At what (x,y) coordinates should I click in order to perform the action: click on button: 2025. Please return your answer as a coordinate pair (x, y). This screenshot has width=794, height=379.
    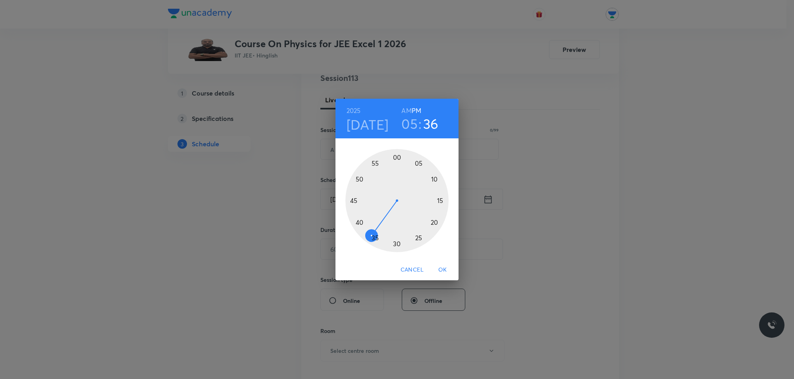
    Looking at the image, I should click on (354, 111).